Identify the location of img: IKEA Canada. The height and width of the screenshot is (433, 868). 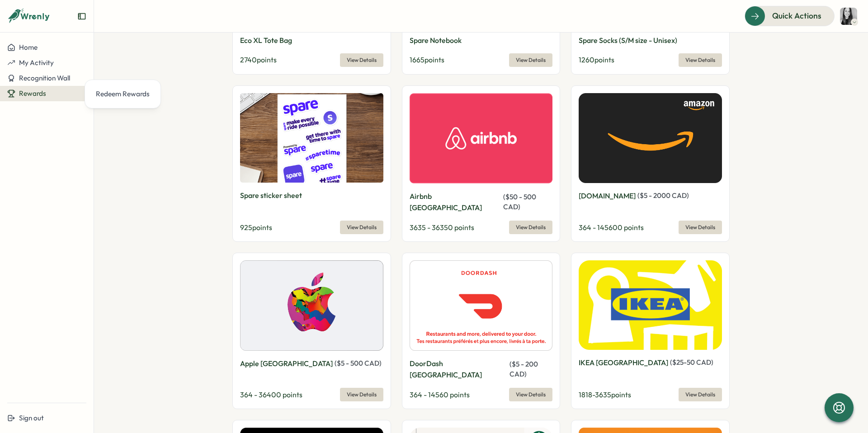
(650, 305).